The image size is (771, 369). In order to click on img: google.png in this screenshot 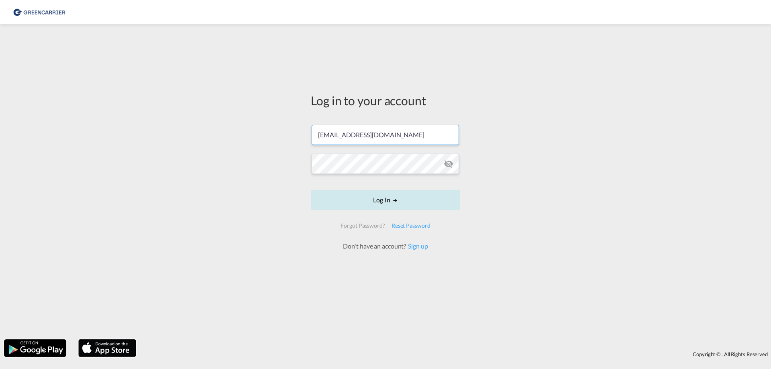, I will do `click(35, 348)`.